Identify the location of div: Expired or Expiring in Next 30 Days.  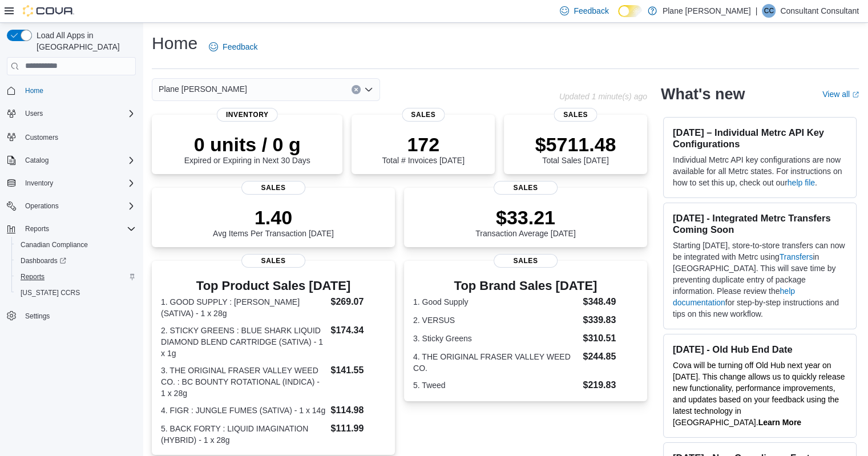
(247, 149).